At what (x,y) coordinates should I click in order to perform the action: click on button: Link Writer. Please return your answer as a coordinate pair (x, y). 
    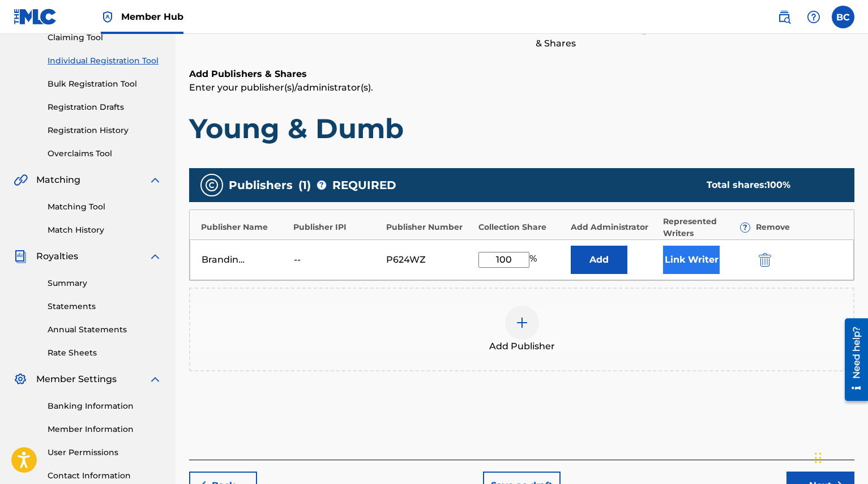
    Looking at the image, I should click on (691, 260).